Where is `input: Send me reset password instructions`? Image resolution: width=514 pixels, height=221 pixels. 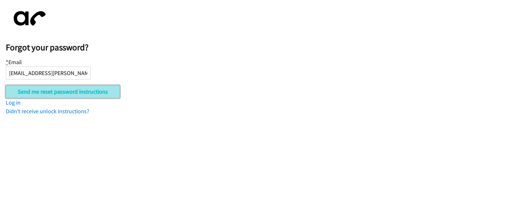 input: Send me reset password instructions is located at coordinates (63, 92).